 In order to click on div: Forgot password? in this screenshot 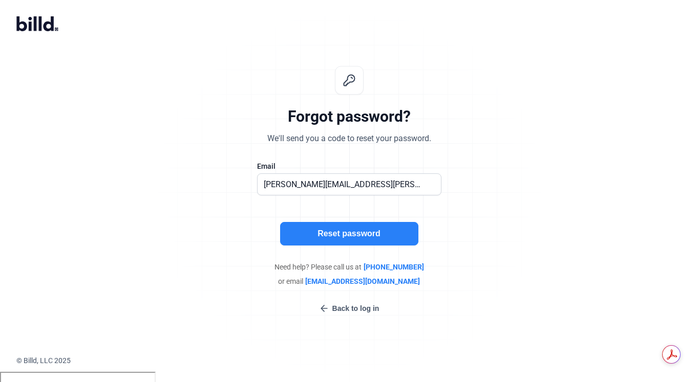, I will do `click(349, 117)`.